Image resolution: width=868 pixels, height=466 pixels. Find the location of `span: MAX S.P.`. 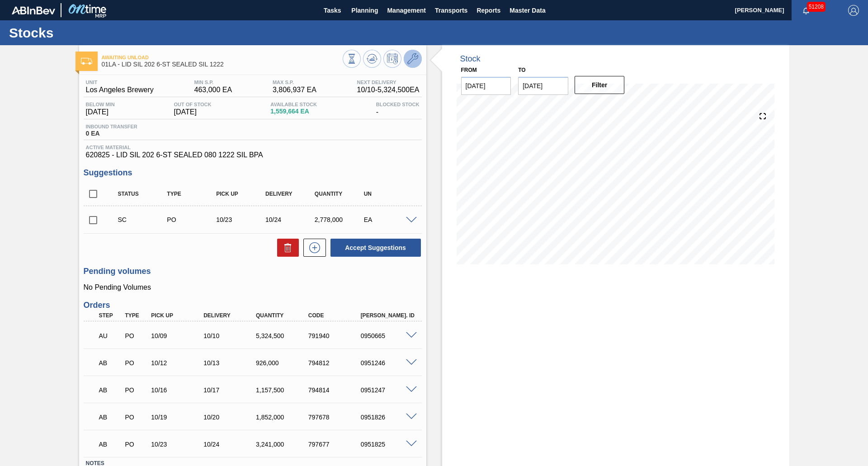

span: MAX S.P. is located at coordinates (294, 82).